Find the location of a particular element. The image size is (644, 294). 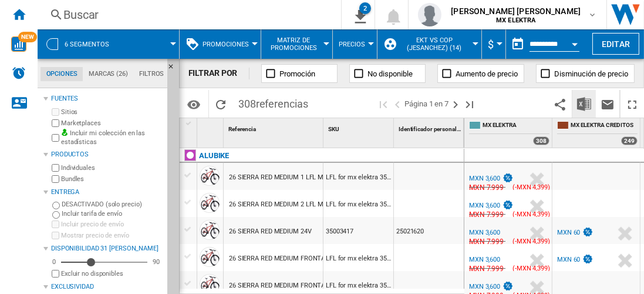

div: Última actualización : domingo, 5 de octubre de 2025 14:27 is located at coordinates (569, 232).